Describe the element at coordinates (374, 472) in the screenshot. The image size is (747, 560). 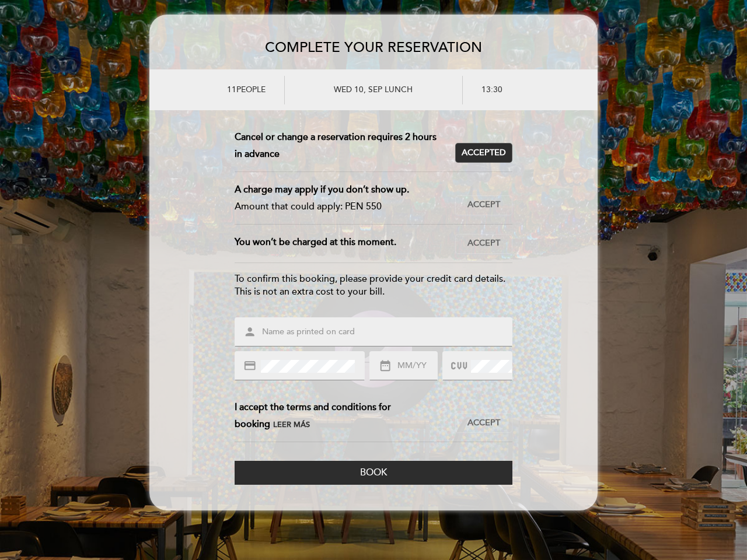
I see `button: Book` at that location.